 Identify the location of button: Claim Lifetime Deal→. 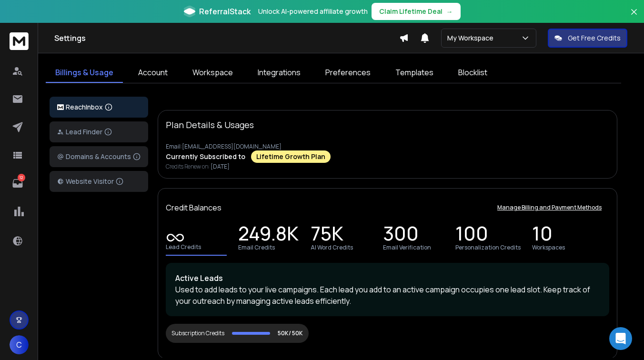
(416, 11).